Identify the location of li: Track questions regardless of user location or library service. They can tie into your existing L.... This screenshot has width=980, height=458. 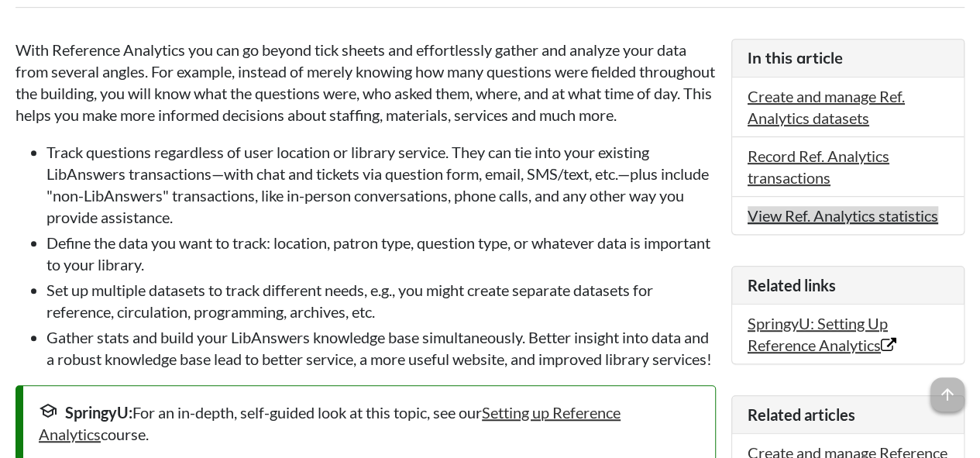
(381, 185).